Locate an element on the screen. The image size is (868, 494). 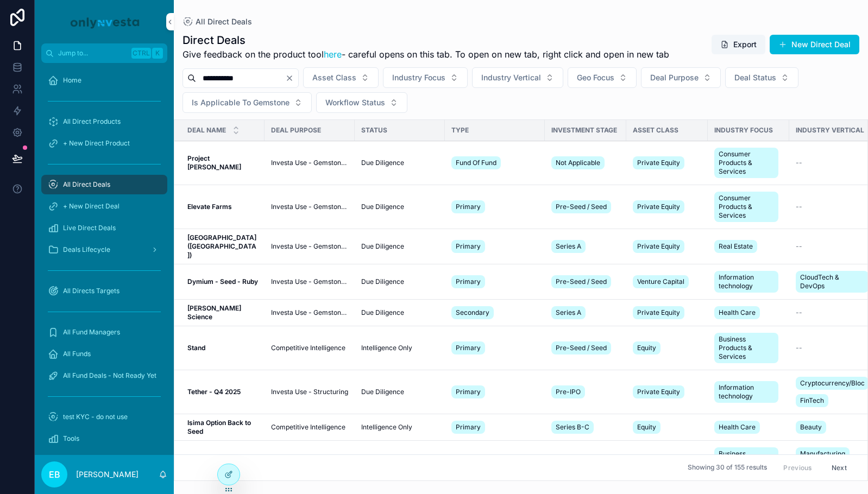
a: Competitive Intelligence is located at coordinates (310, 348).